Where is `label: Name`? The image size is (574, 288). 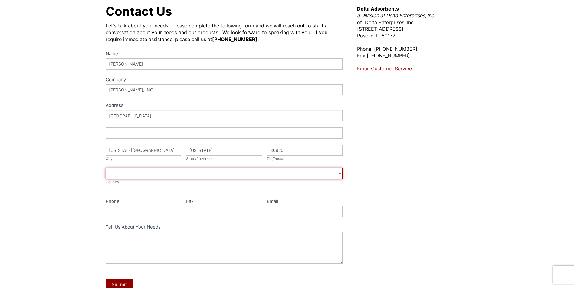
label: Name is located at coordinates (224, 54).